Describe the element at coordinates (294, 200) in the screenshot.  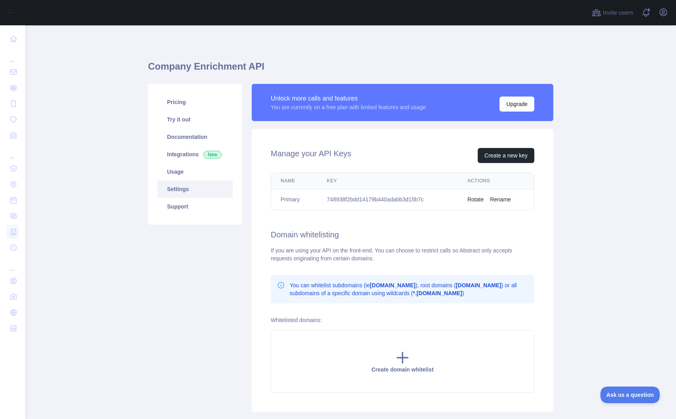
I see `td: Primary` at that location.